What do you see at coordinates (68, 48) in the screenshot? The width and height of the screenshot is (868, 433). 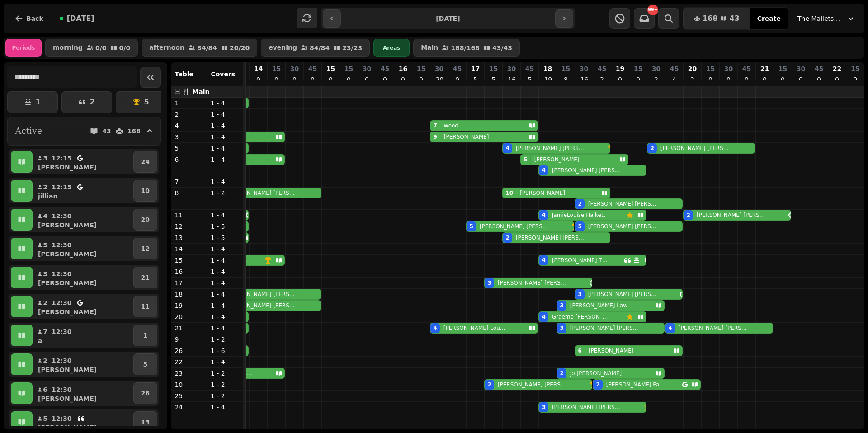 I see `p: morning` at bounding box center [68, 48].